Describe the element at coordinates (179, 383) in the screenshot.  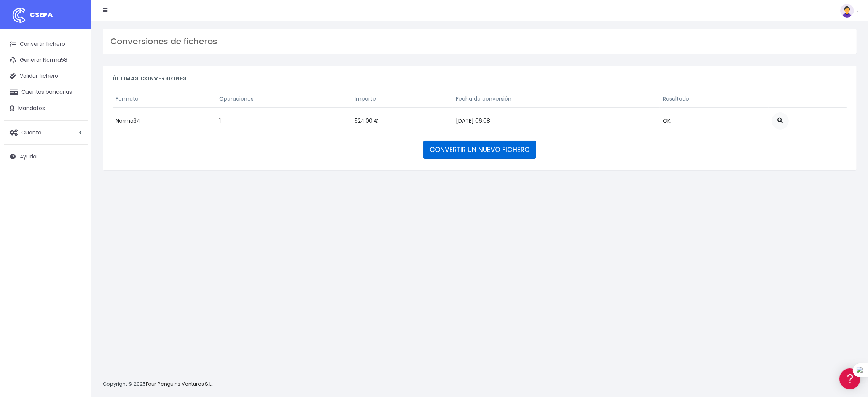
I see `a: Four Penguins Ventures S.L.` at that location.